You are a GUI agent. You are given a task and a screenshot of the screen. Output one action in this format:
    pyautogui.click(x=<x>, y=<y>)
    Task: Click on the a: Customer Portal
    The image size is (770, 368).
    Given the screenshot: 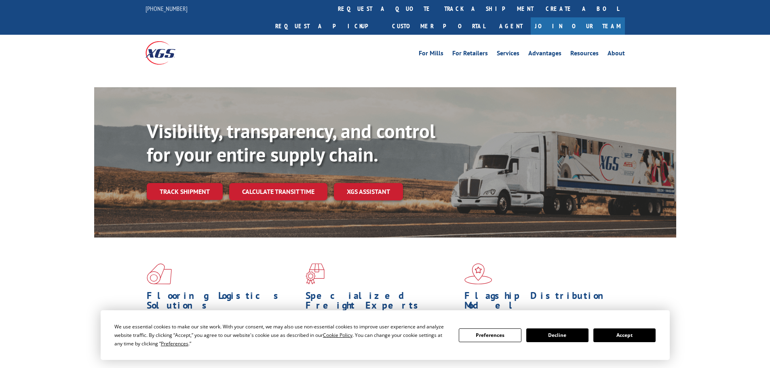 What is the action you would take?
    pyautogui.click(x=439, y=26)
    